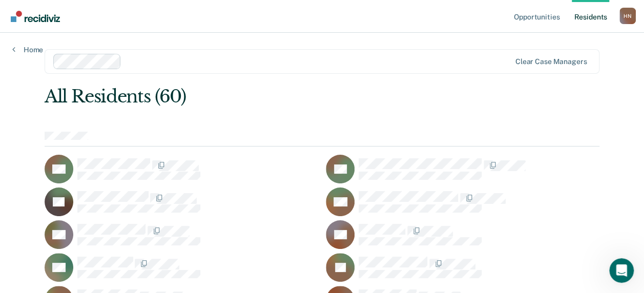  Describe the element at coordinates (628, 16) in the screenshot. I see `div: H N` at that location.